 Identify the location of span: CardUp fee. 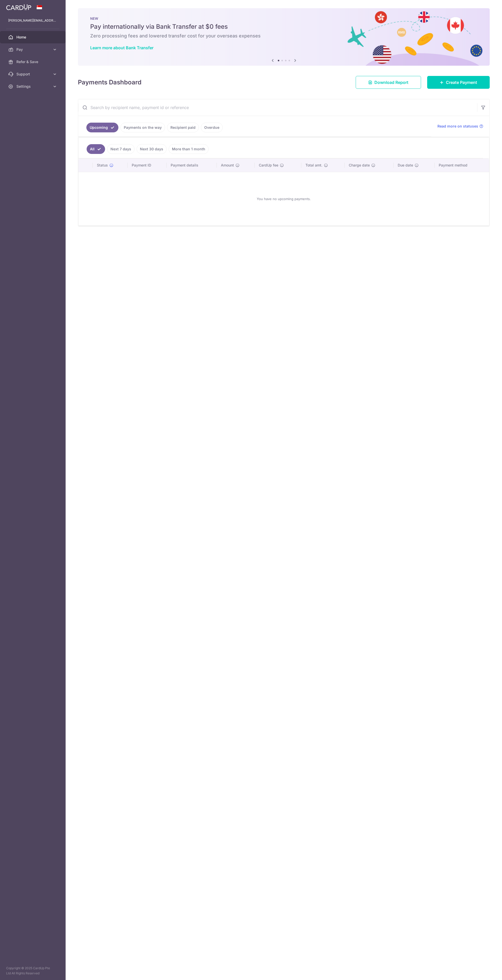
(269, 165).